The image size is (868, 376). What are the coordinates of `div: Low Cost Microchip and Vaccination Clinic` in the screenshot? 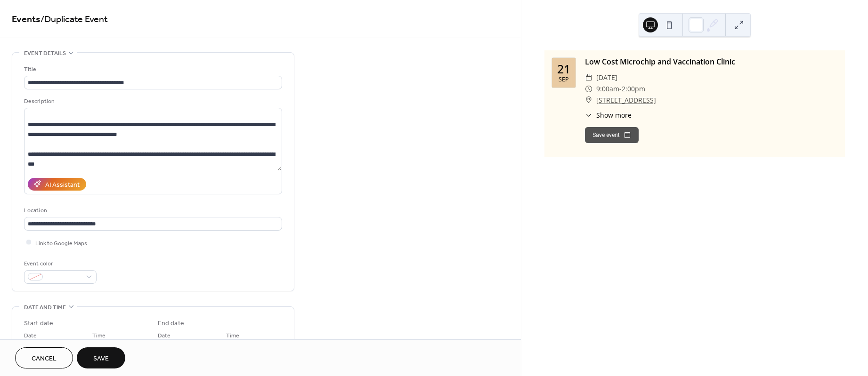 It's located at (711, 62).